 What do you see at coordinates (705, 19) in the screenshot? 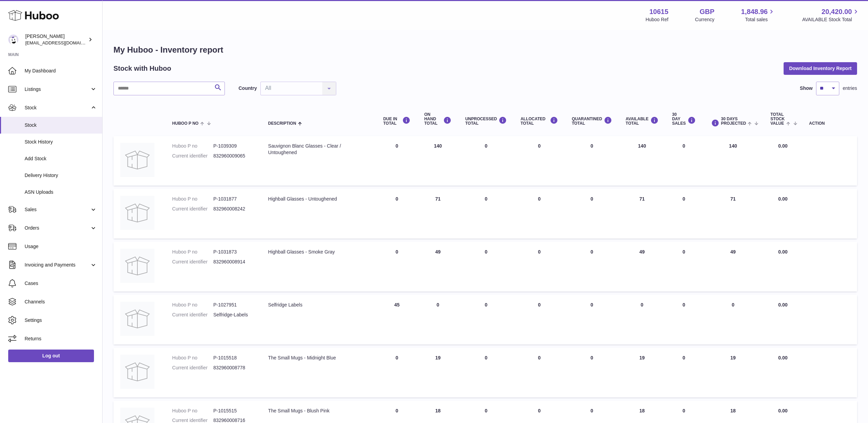
I see `div: Currency` at bounding box center [705, 19].